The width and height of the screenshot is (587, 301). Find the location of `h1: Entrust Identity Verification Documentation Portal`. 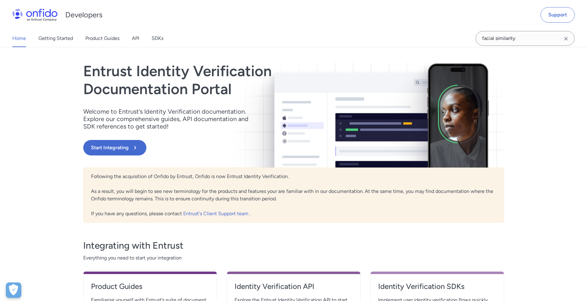

h1: Entrust Identity Verification Documentation Portal is located at coordinates (231, 80).